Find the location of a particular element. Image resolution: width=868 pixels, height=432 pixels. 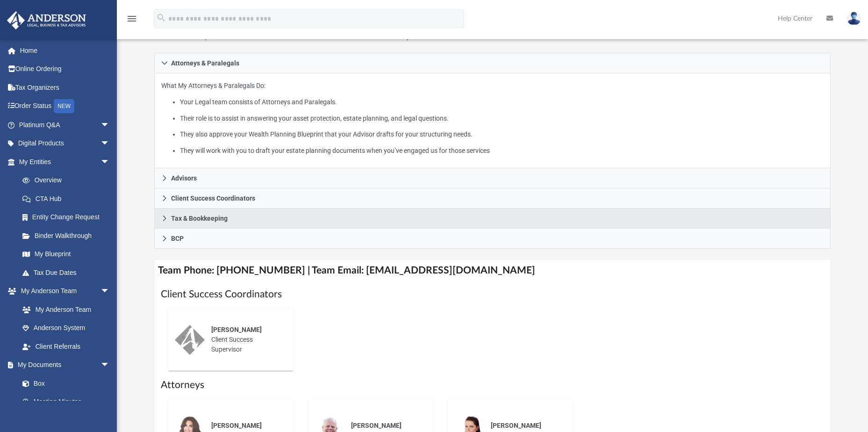

a: My Entitiesarrow_drop_down is located at coordinates (65, 162).